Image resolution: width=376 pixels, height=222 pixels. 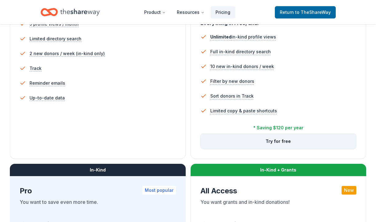 I want to click on span: Sort donors in Track, so click(x=232, y=96).